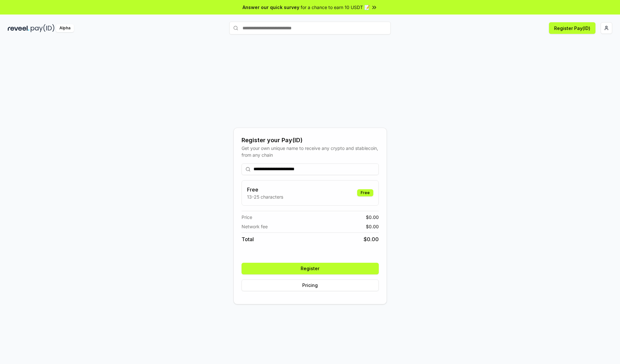  What do you see at coordinates (310, 140) in the screenshot?
I see `div: Register your Pay(ID)` at bounding box center [310, 140].